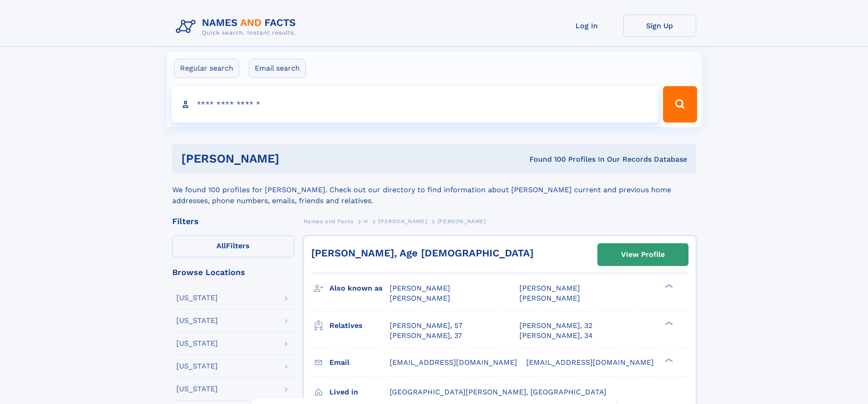  I want to click on img: Logo Names and Facts, so click(238, 27).